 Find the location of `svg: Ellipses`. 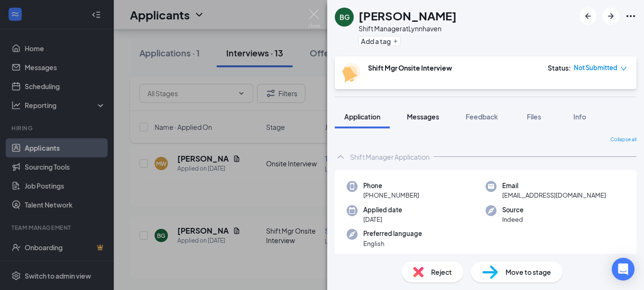

svg: Ellipses is located at coordinates (630, 16).